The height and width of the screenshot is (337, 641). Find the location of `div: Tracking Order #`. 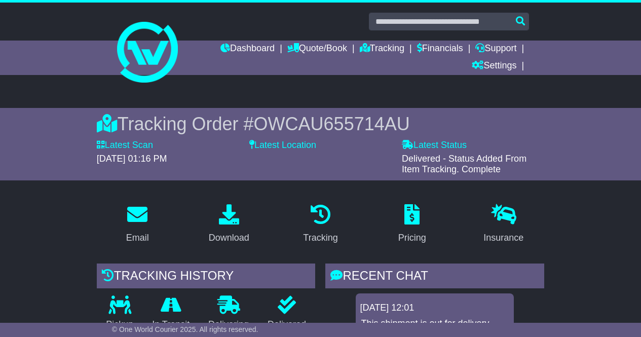

div: Tracking Order # is located at coordinates (320, 124).